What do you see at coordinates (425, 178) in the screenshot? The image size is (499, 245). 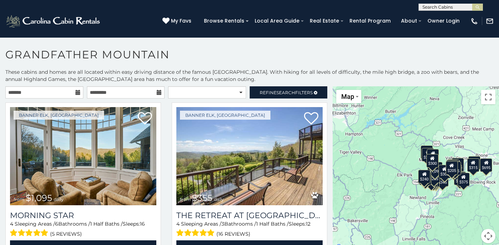 I see `div: $355` at bounding box center [425, 178].